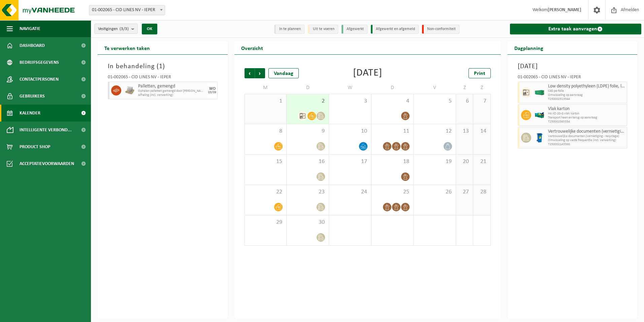 Image resolution: width=644 pixels, height=322 pixels. What do you see at coordinates (163, 67) in the screenshot?
I see `h3: In behandeling ( )` at bounding box center [163, 67].